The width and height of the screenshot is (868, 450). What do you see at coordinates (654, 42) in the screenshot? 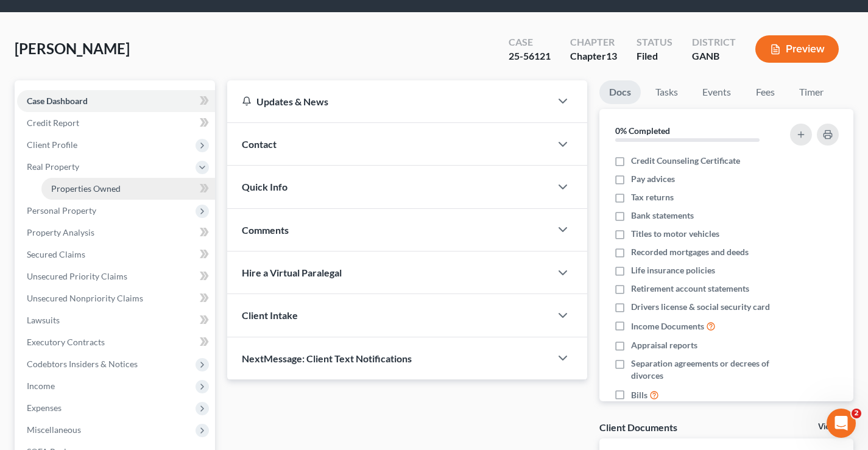
I see `div: Status` at bounding box center [654, 42].